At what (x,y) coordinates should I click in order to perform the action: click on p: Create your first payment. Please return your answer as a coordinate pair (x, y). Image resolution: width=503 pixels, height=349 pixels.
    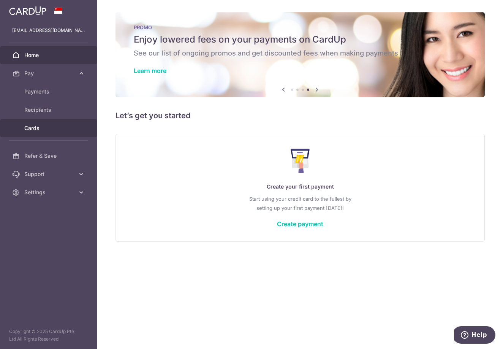
    Looking at the image, I should click on (300, 187).